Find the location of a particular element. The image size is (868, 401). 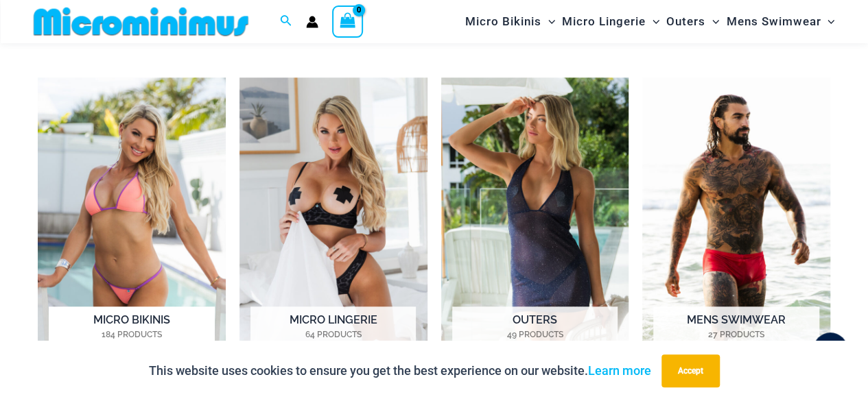

a: Account icon link is located at coordinates (312, 22).